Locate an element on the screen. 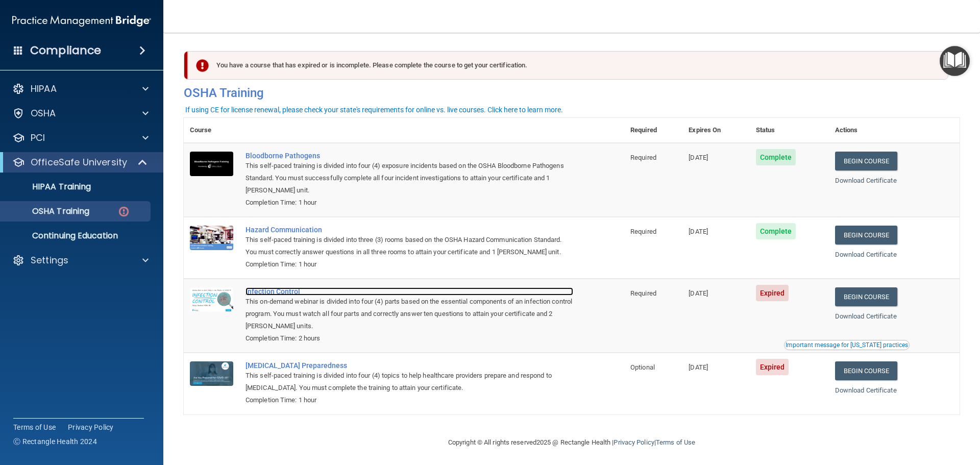 The image size is (980, 465). th: Expires On is located at coordinates (716, 130).